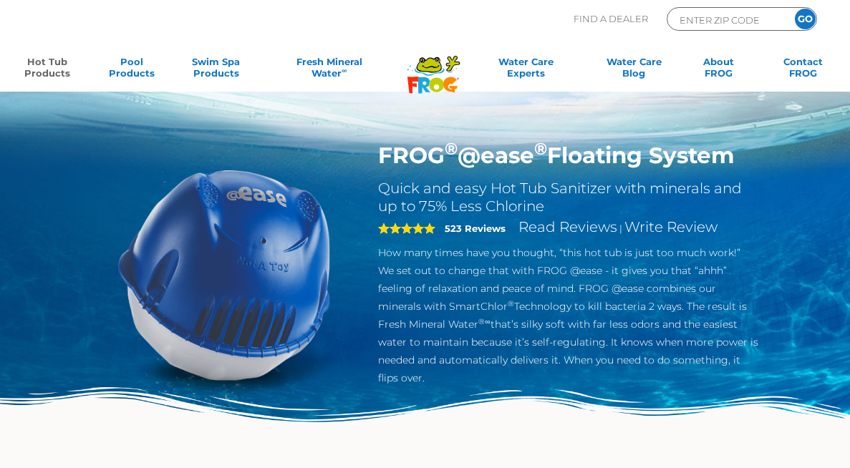  I want to click on a: AboutFROG, so click(718, 70).